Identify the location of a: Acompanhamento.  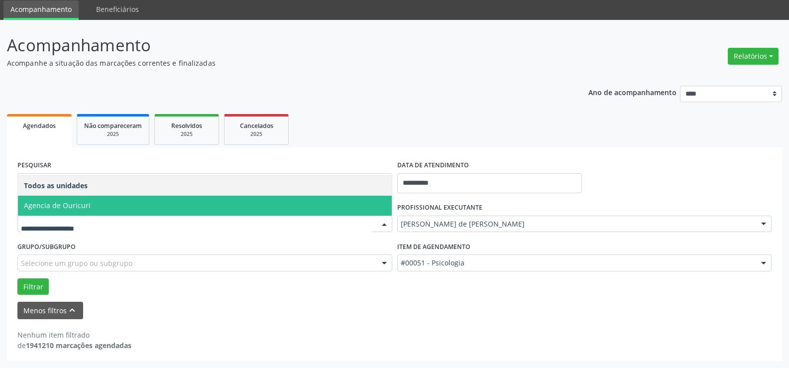
(41, 10).